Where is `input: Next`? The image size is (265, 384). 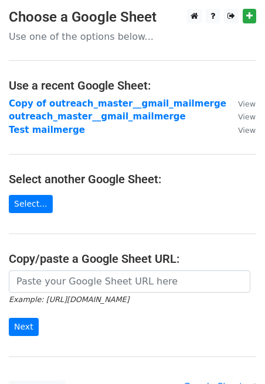 input: Next is located at coordinates (23, 327).